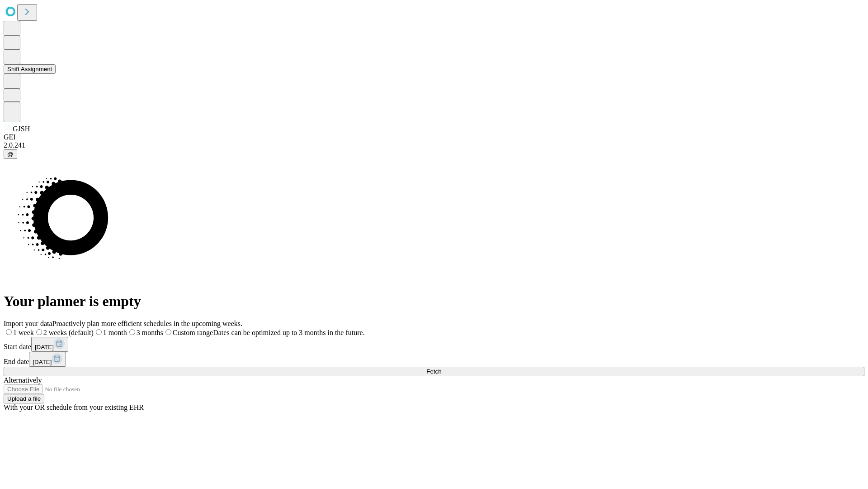 Image resolution: width=868 pixels, height=489 pixels. I want to click on span: With your OR schedule from your existing EHR, so click(74, 407).